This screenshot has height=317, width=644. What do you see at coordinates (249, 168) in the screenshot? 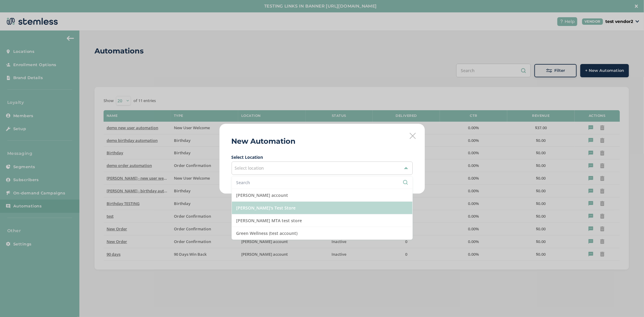
I see `span: Select location` at bounding box center [249, 168].